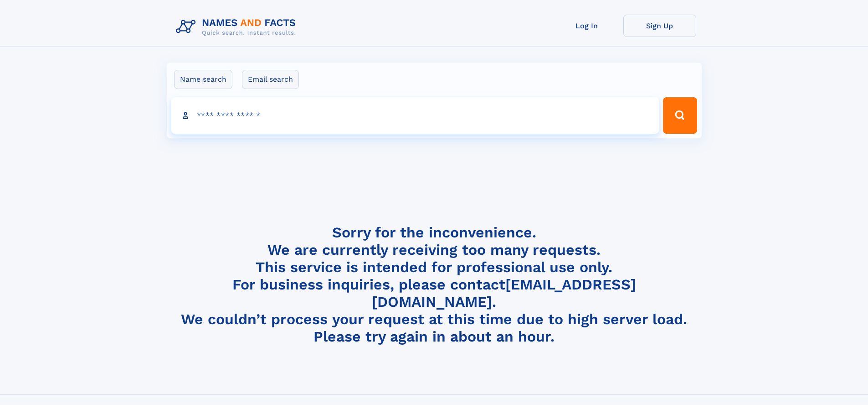  Describe the element at coordinates (434, 284) in the screenshot. I see `h4: Sorry for the inconvenience. We are currently receiving too many requests. This service is intend...` at that location.